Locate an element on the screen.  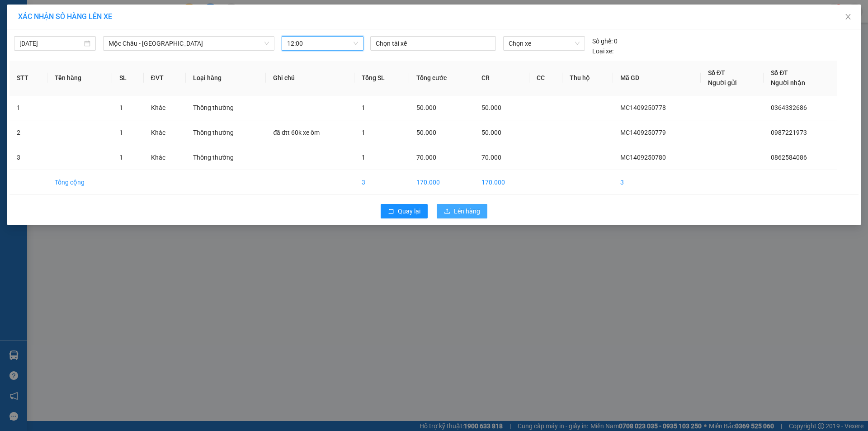
th: CC is located at coordinates (546, 77).